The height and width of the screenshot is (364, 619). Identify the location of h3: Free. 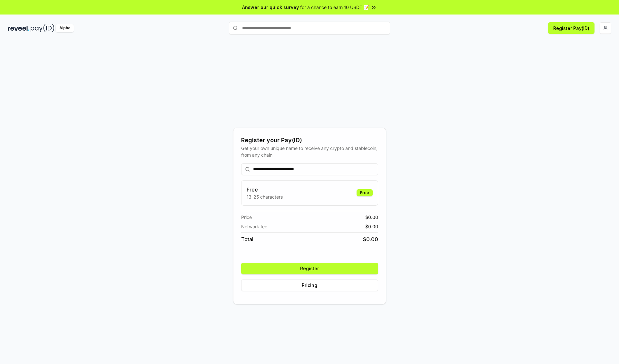
(265, 190).